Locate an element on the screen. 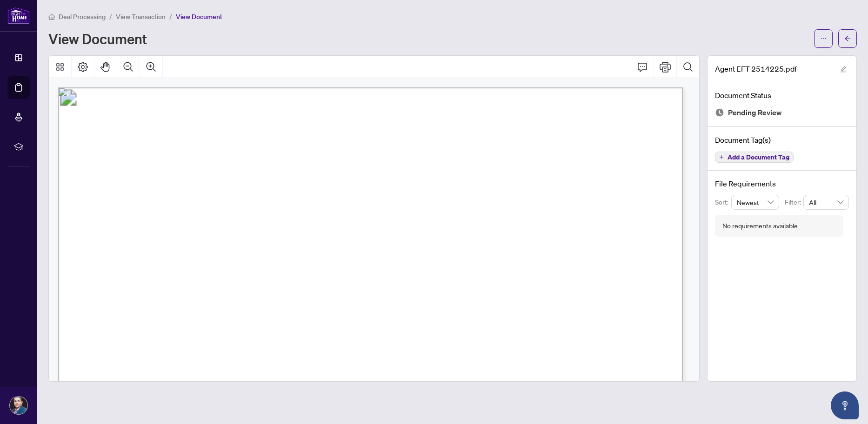 The width and height of the screenshot is (868, 424). img: logo is located at coordinates (19, 15).